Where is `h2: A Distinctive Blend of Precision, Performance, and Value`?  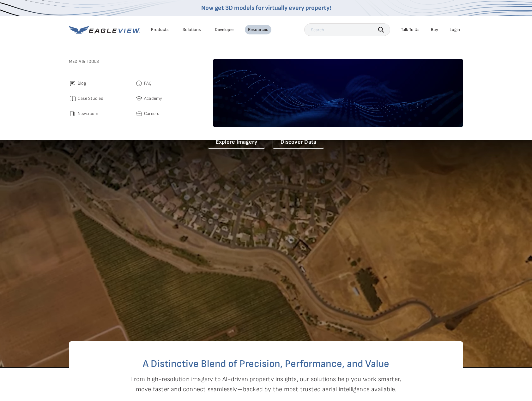
h2: A Distinctive Blend of Precision, Performance, and Value is located at coordinates (266, 364).